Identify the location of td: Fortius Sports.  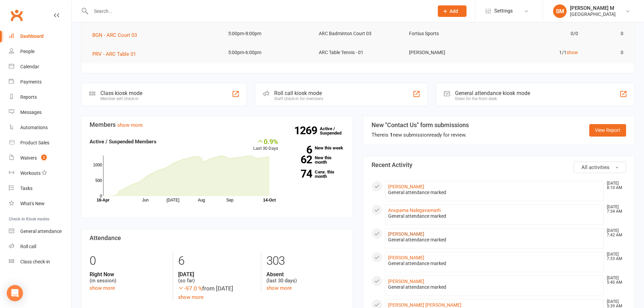
(448, 33).